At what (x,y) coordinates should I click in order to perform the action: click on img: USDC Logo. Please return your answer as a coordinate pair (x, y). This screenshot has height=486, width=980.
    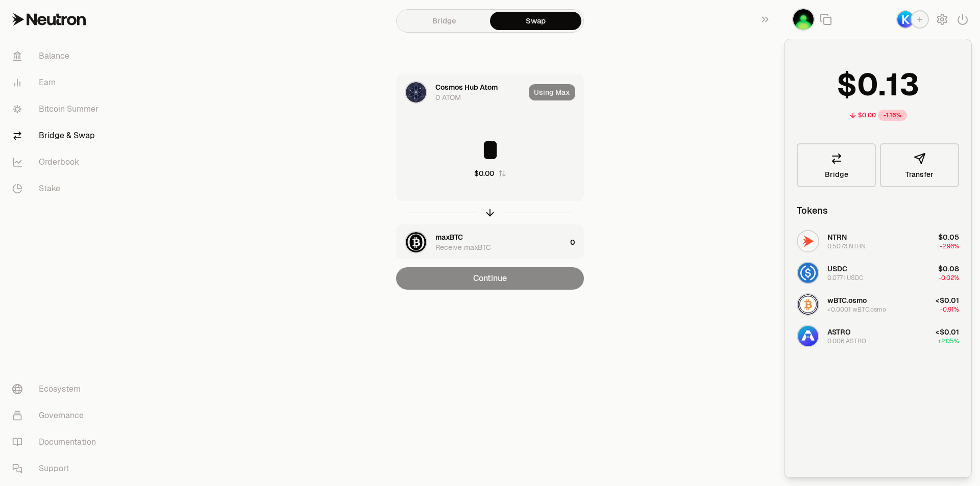
    Looking at the image, I should click on (808, 272).